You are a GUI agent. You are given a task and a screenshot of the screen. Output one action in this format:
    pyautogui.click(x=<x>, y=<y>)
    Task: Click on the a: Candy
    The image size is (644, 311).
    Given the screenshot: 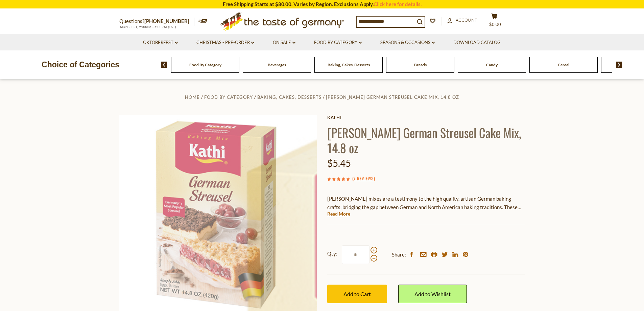 What is the action you would take?
    pyautogui.click(x=492, y=65)
    